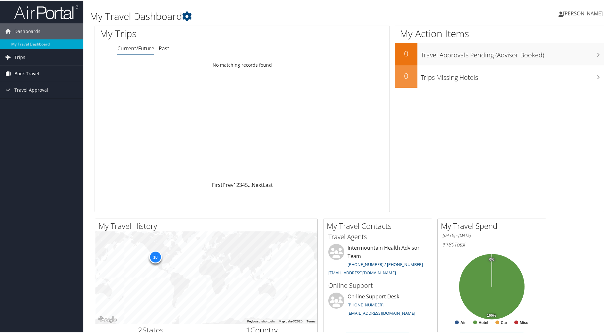  What do you see at coordinates (155, 257) in the screenshot?
I see `div: 10` at bounding box center [155, 257].